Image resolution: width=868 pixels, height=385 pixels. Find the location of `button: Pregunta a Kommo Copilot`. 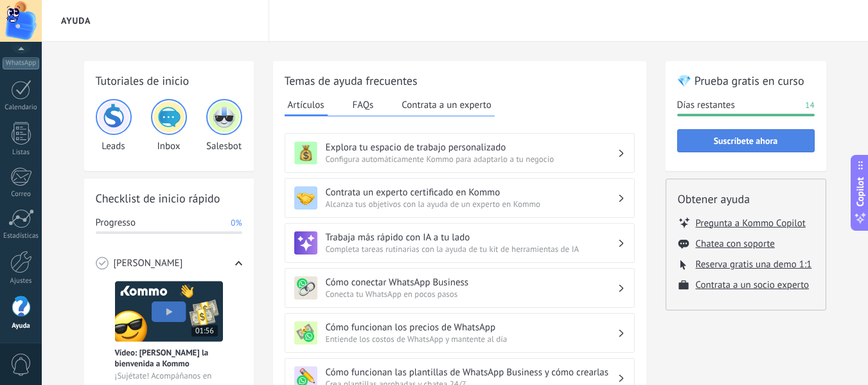

button: Pregunta a Kommo Copilot is located at coordinates (750, 223).